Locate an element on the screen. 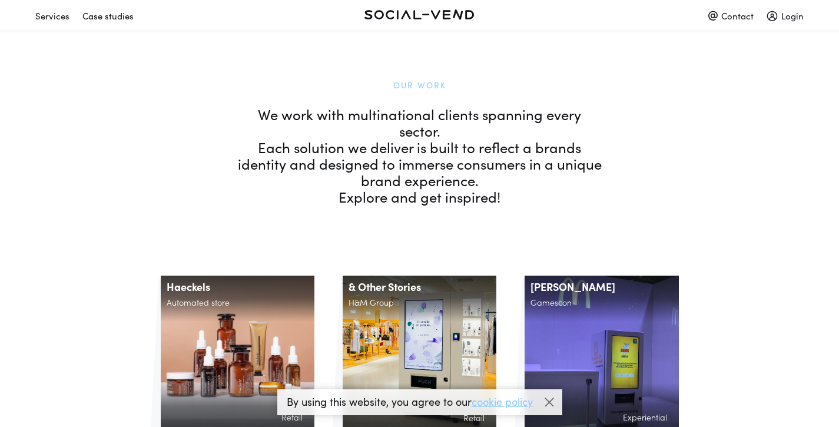  h1: & Other Stories is located at coordinates (419, 287).